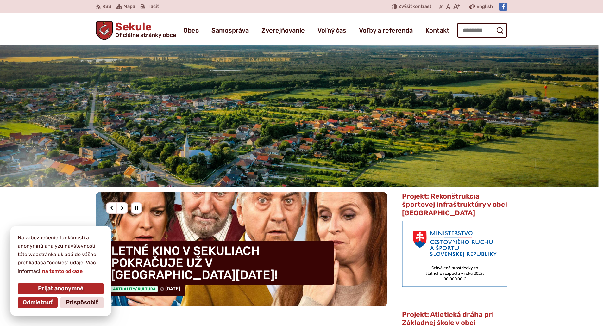 This screenshot has width=603, height=326. I want to click on span: Prijať anonymné, so click(61, 289).